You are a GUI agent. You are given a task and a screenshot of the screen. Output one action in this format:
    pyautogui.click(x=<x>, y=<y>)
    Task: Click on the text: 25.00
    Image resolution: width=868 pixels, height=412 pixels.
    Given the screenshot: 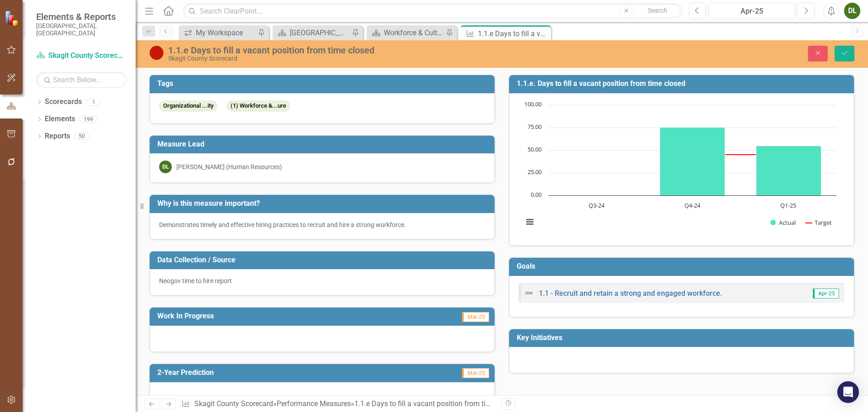 What is the action you would take?
    pyautogui.click(x=535, y=172)
    